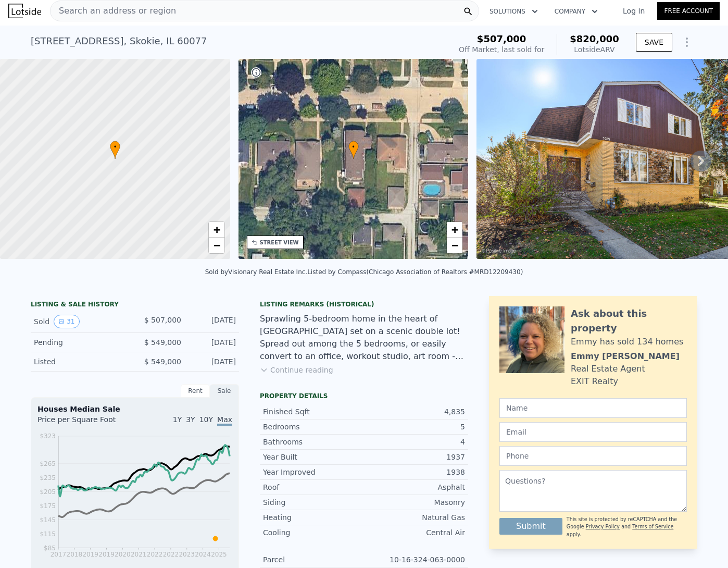 The width and height of the screenshot is (728, 568). Describe the element at coordinates (313, 426) in the screenshot. I see `div: Bedrooms` at that location.